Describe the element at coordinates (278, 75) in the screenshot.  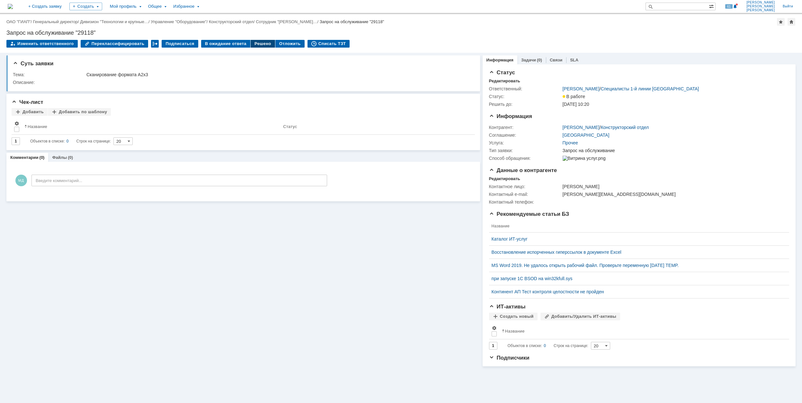
I see `div: Сканирование формата А2х3` at that location.